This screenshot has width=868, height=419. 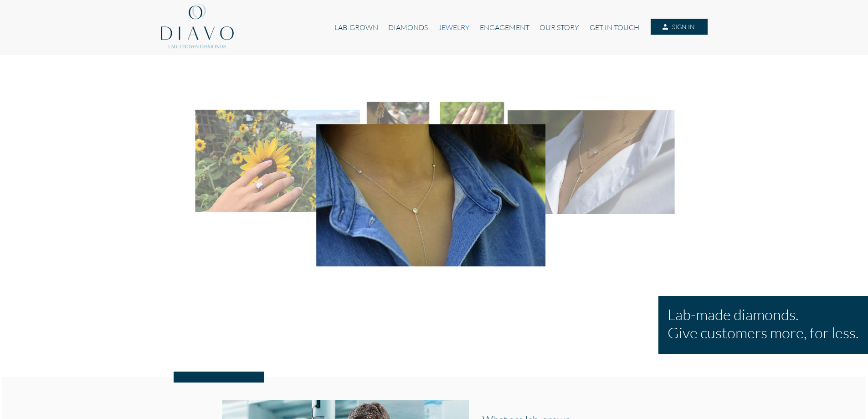 I want to click on img: Diavo Lab-grown diamond earrings, so click(x=398, y=121).